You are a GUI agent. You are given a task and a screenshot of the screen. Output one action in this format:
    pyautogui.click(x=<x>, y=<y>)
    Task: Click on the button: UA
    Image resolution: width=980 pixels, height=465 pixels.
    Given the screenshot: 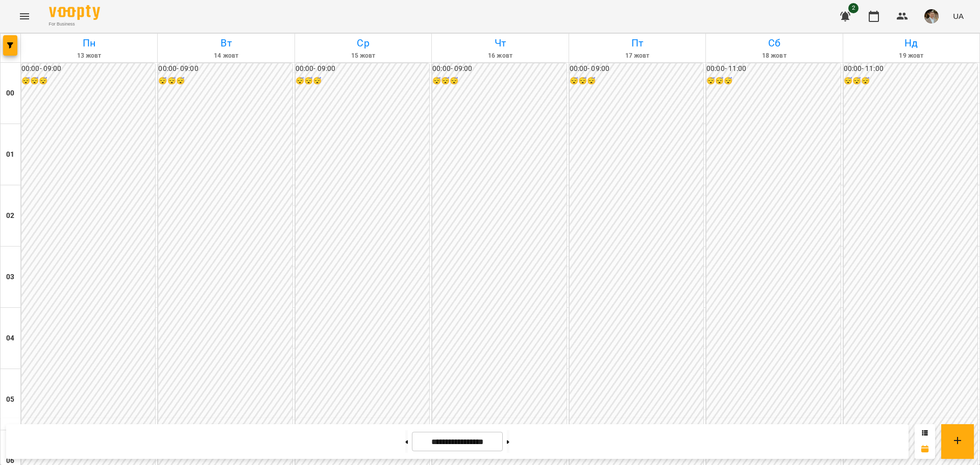 What is the action you would take?
    pyautogui.click(x=958, y=16)
    